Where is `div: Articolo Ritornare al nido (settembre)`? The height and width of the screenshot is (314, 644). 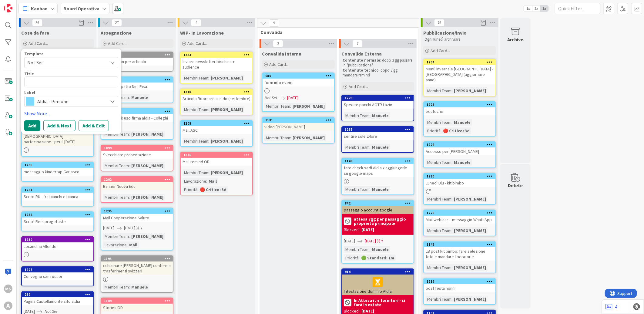 div: Articolo Ritornare al nido (settembre) is located at coordinates (217, 98).